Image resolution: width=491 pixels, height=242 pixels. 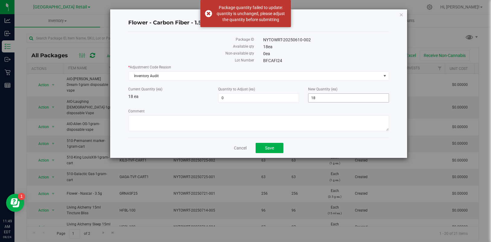 I want to click on span: 1, so click(x=4, y=3).